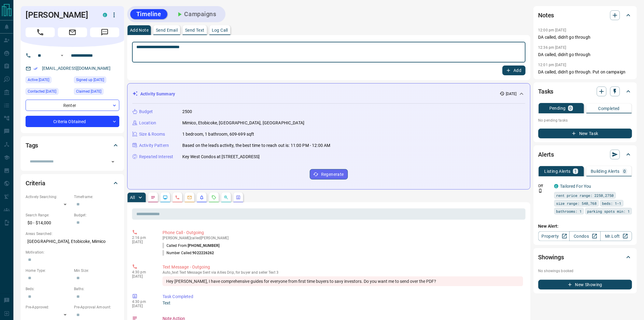 The image size is (644, 320). What do you see at coordinates (35, 183) in the screenshot?
I see `h2: Criteria` at bounding box center [35, 183].